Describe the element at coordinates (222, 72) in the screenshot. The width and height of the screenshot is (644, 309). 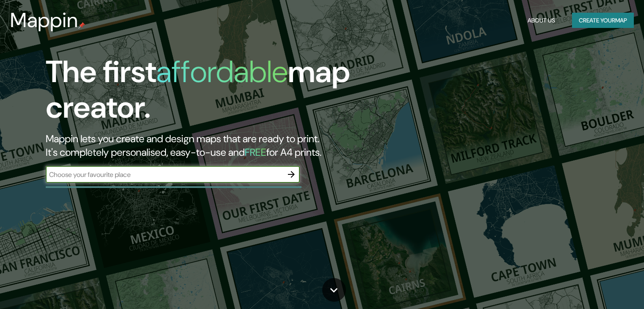
I see `h1: affordable` at that location.